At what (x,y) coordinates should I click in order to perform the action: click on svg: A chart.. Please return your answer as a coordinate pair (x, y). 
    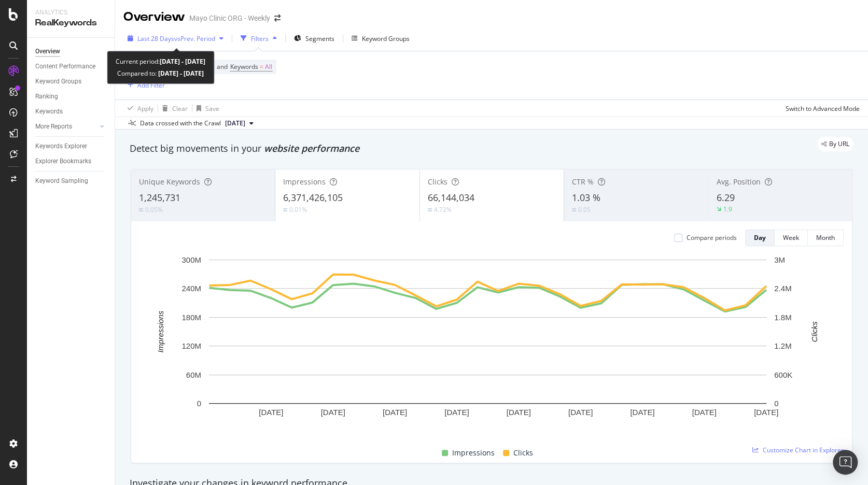
    Looking at the image, I should click on (488, 344).